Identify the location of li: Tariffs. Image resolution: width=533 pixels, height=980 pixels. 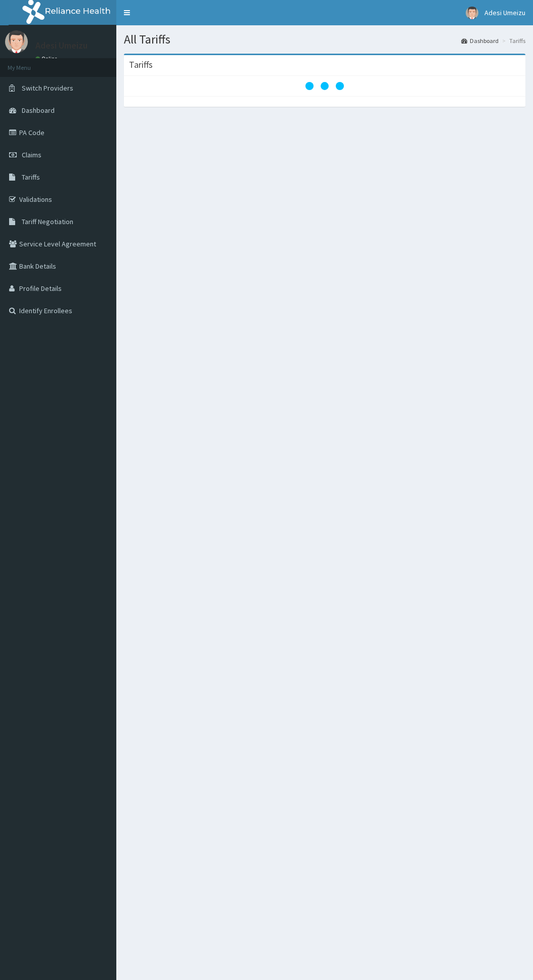
(513, 41).